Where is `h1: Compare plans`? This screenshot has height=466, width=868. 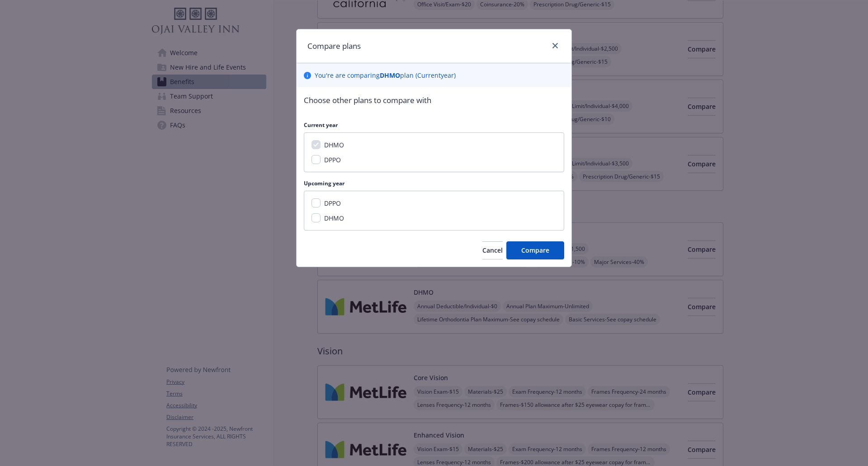
h1: Compare plans is located at coordinates (334, 46).